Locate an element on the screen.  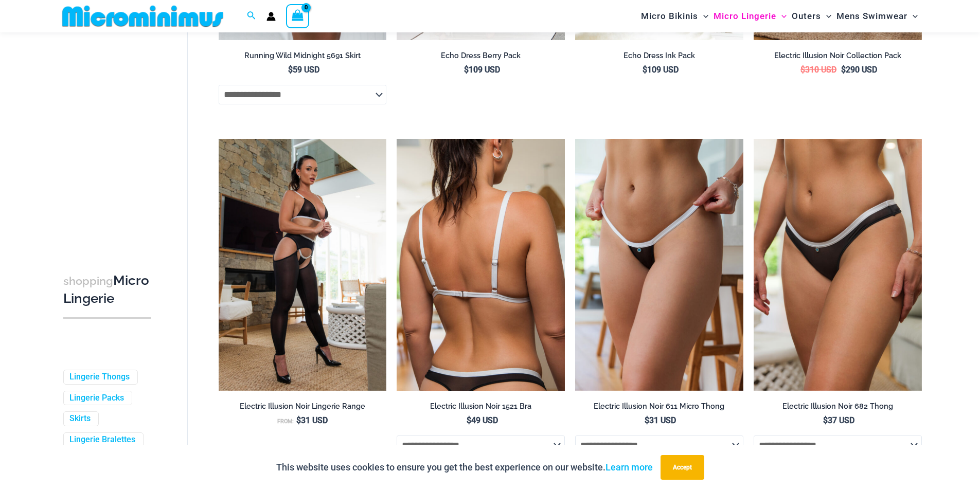
a: Electric Illusion Noir 1521 Bra 611 Micro 552 Tights 07Electric Illusion Noir 1521 Bra 682 Thong ... is located at coordinates (303, 265).